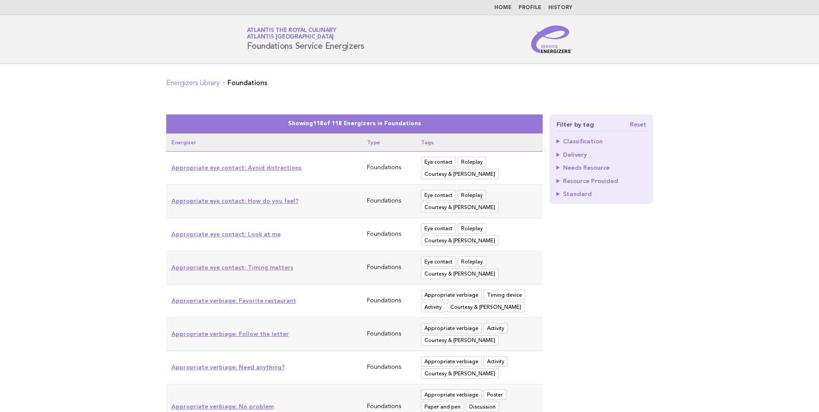 The width and height of the screenshot is (819, 412). What do you see at coordinates (234, 300) in the screenshot?
I see `a: Appropriate verbiage: Favorite restaurant` at bounding box center [234, 300].